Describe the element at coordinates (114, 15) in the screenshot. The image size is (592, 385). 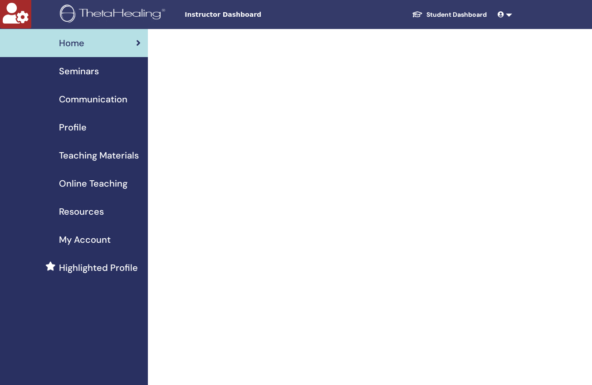
I see `img: logo.png` at that location.